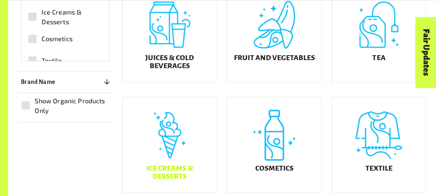 Image resolution: width=436 pixels, height=196 pixels. I want to click on h5: Ice Creams & Desserts, so click(169, 172).